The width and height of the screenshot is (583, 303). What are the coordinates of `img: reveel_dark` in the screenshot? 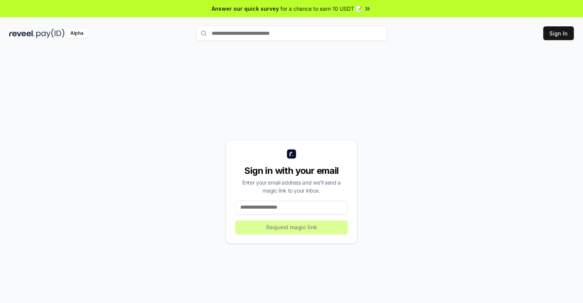 It's located at (22, 33).